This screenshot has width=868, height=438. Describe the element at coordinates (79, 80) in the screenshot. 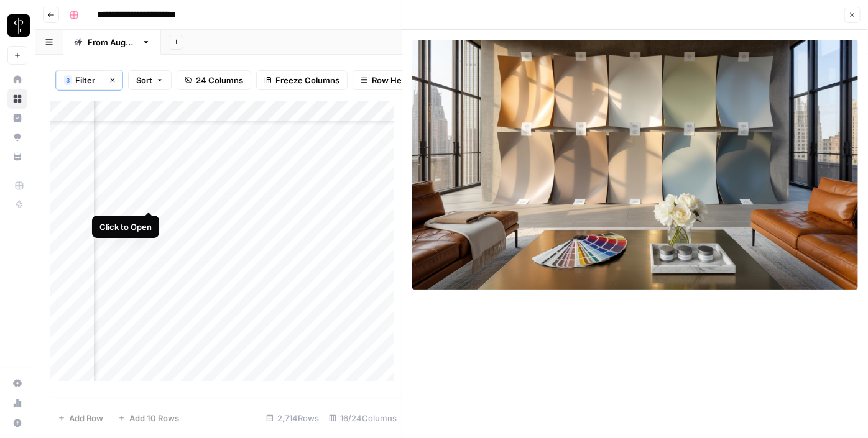

I see `button: 3Filter` at that location.